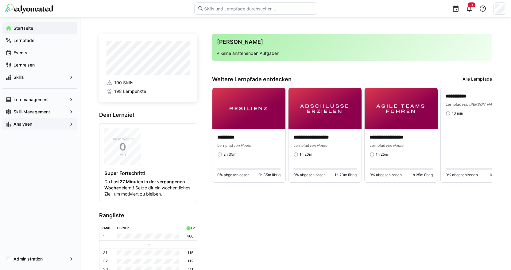  Describe the element at coordinates (477, 79) in the screenshot. I see `a: Alle Lernpfade` at that location.